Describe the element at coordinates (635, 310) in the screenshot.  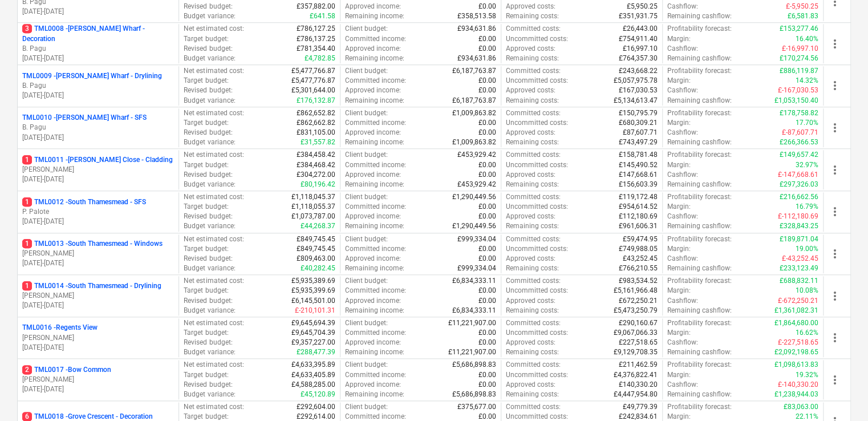
I see `p: £5,473,250.79` at that location.